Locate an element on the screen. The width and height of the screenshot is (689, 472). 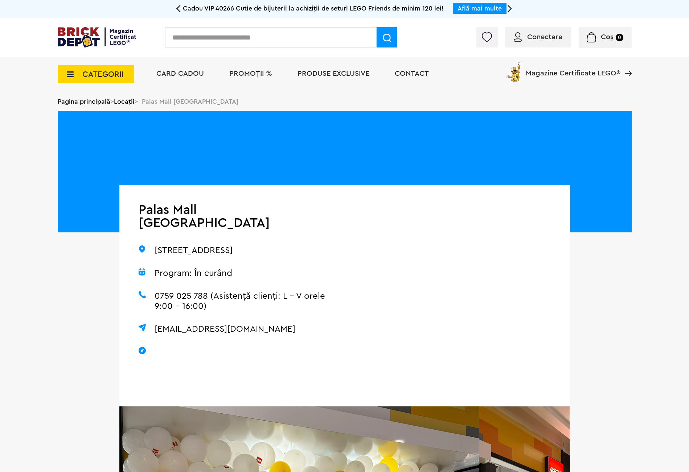
p: Program: În curând is located at coordinates (232, 273).